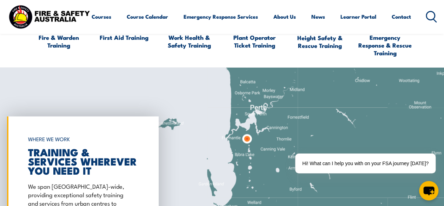 This screenshot has width=444, height=206. I want to click on a: Fire & Warden Training, so click(59, 25).